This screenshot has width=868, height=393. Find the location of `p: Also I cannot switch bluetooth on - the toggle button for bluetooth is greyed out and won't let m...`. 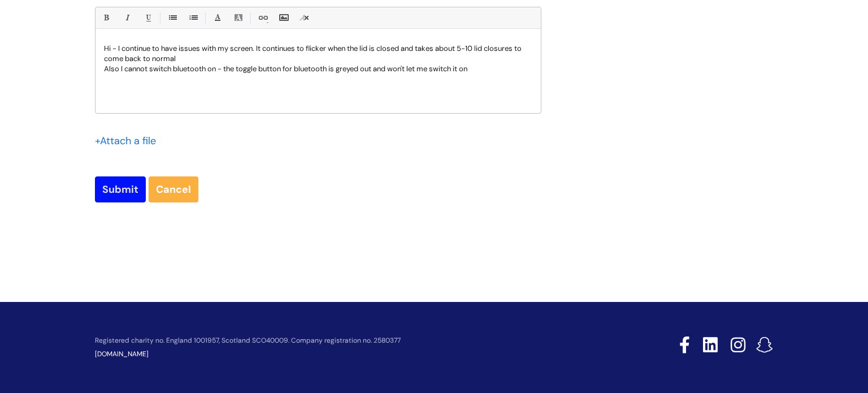

p: Also I cannot switch bluetooth on - the toggle button for bluetooth is greyed out and won't let m... is located at coordinates (318, 69).